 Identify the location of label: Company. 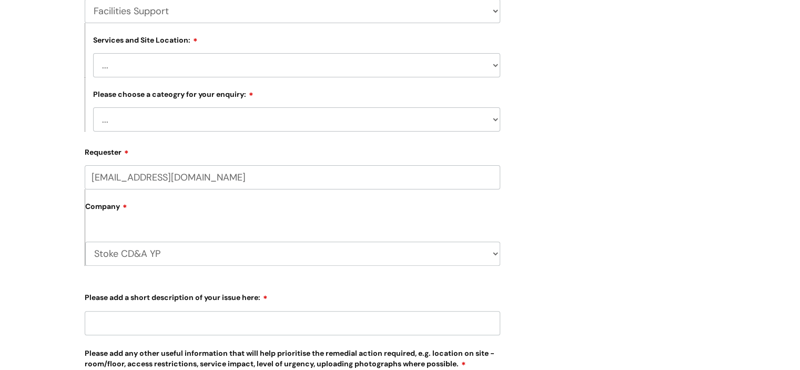
(292, 210).